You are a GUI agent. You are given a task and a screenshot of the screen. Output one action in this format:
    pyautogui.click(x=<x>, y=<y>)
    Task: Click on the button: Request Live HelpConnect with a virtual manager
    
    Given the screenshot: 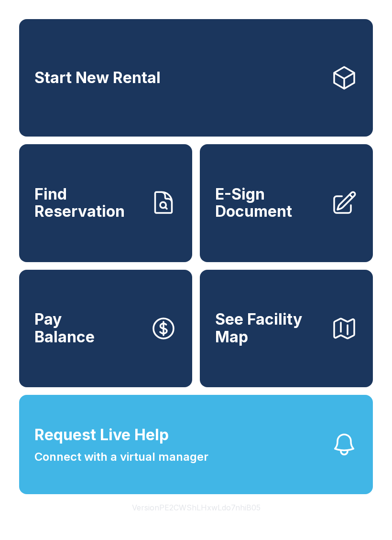 What is the action you would take?
    pyautogui.click(x=196, y=445)
    